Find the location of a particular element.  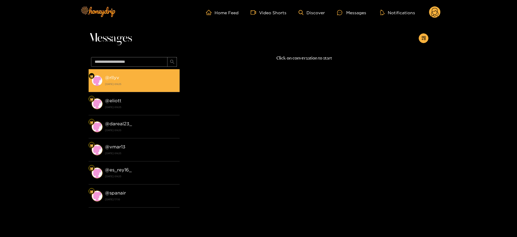

p: Click on conversation to start is located at coordinates (304, 58).